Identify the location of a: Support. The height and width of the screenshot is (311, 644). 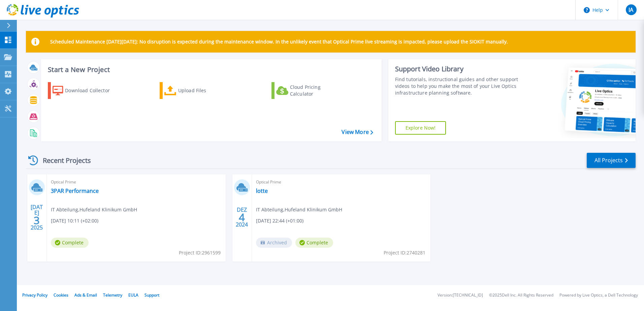
(152, 295).